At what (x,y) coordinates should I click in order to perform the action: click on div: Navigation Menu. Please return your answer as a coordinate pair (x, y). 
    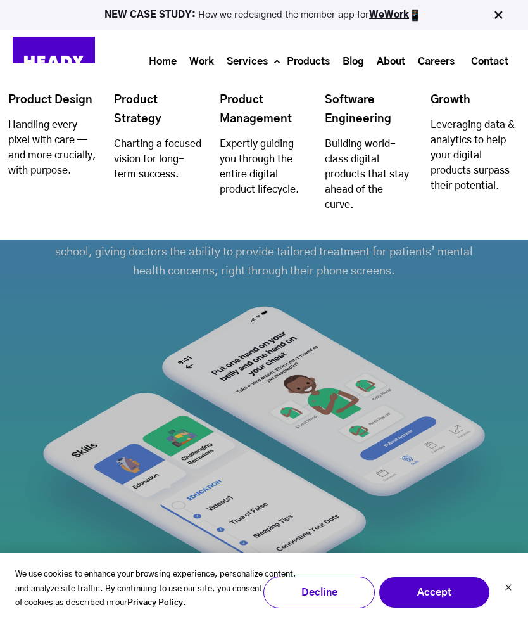
    Looking at the image, I should click on (312, 61).